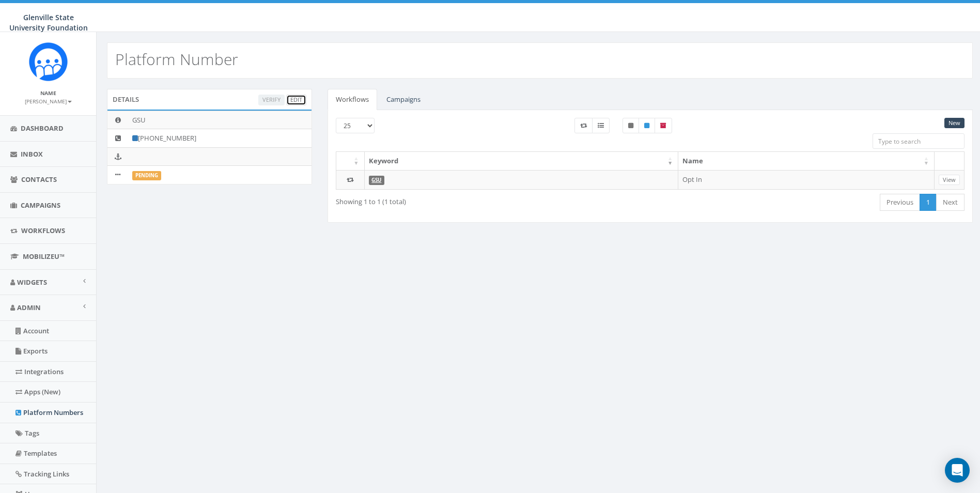  What do you see at coordinates (928, 202) in the screenshot?
I see `a: 1` at bounding box center [928, 202].